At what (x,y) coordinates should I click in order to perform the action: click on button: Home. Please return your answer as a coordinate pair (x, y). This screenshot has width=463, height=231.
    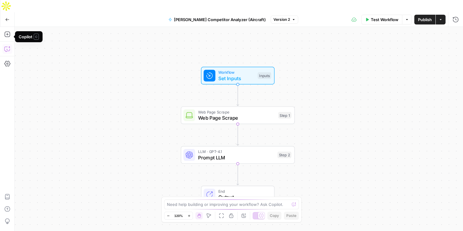
    Looking at the image, I should click on (102, 8).